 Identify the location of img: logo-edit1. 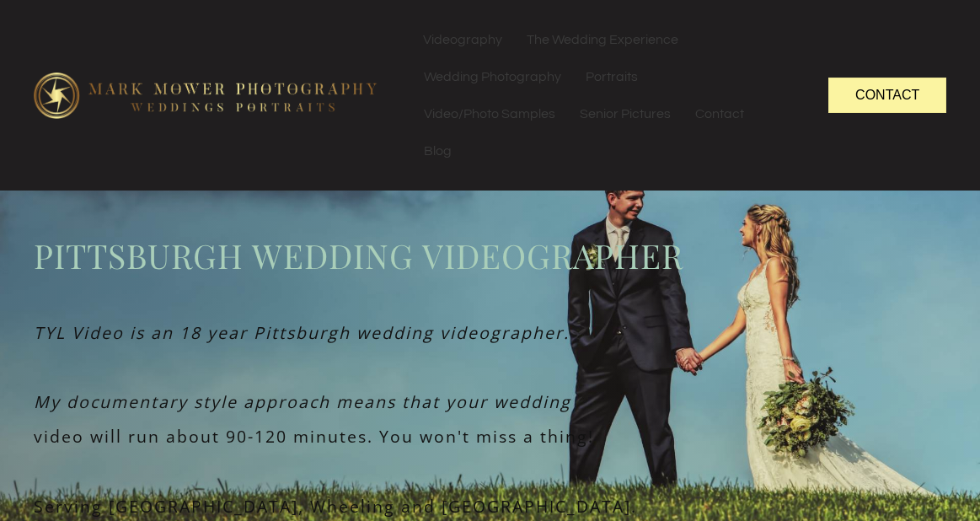
(206, 96).